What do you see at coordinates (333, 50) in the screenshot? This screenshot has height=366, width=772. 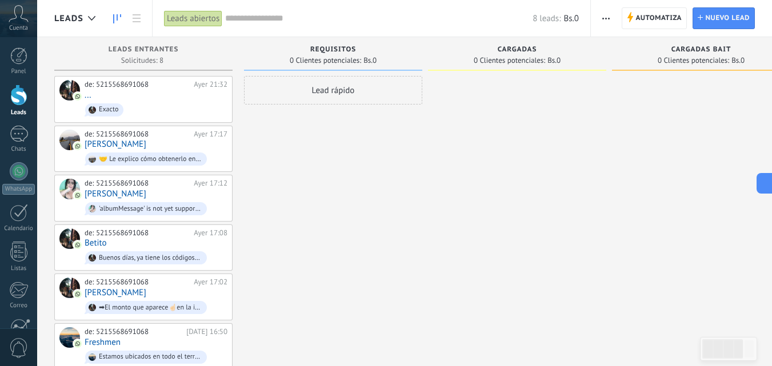 I see `div: requisitos` at bounding box center [333, 50].